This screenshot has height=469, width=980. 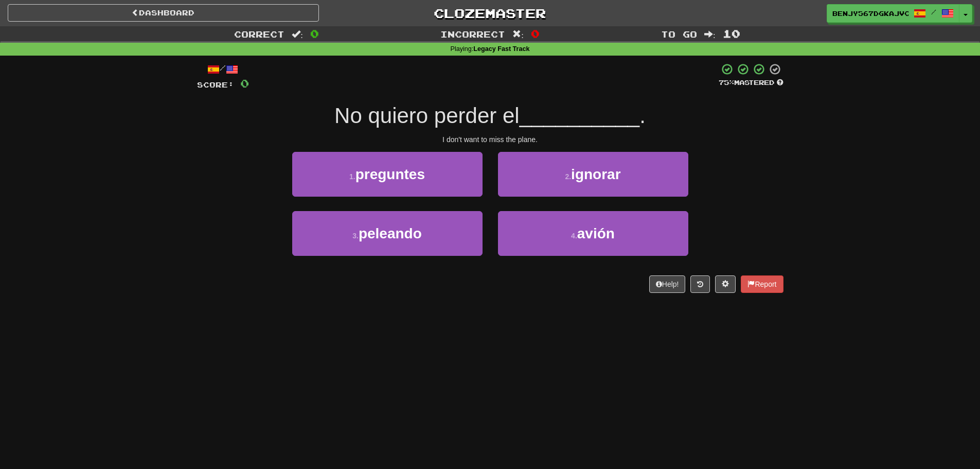 What do you see at coordinates (679, 34) in the screenshot?
I see `span: To go` at bounding box center [679, 34].